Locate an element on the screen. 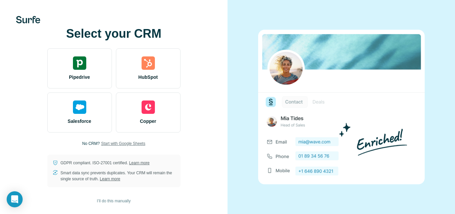 The height and width of the screenshot is (214, 455). span: Copper is located at coordinates (148, 121).